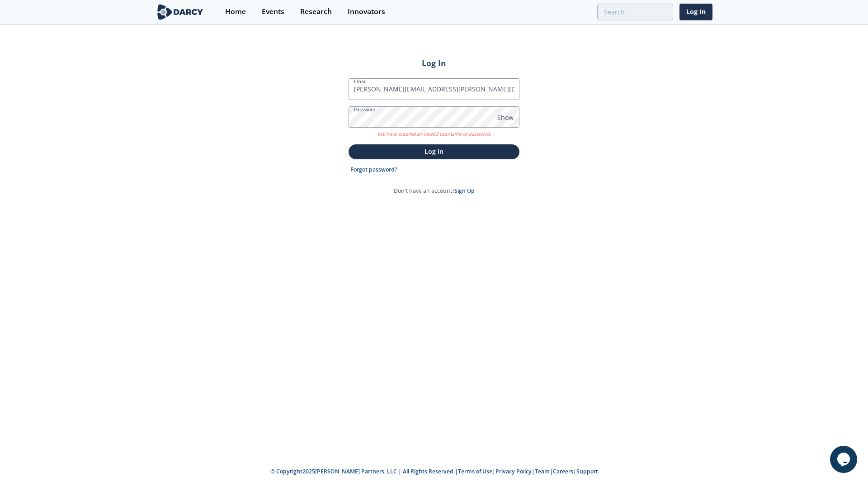 The width and height of the screenshot is (868, 482). What do you see at coordinates (236, 12) in the screenshot?
I see `div: Home` at bounding box center [236, 12].